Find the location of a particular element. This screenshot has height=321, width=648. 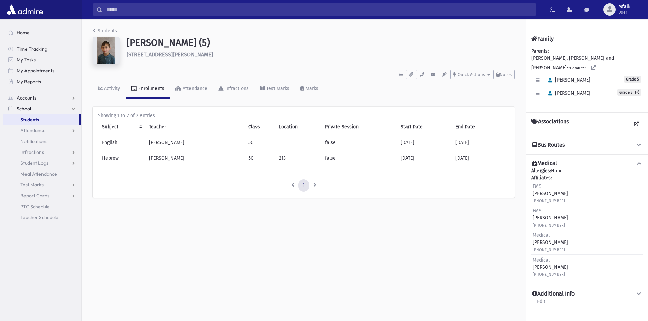

button: Bus Routes is located at coordinates (587, 145).